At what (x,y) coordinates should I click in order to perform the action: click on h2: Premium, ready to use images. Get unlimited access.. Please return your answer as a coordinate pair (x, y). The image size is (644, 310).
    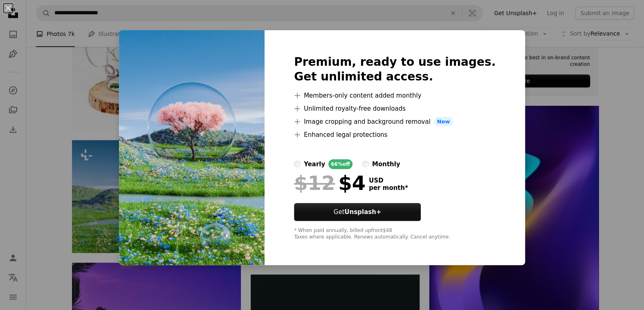
    Looking at the image, I should click on (394, 69).